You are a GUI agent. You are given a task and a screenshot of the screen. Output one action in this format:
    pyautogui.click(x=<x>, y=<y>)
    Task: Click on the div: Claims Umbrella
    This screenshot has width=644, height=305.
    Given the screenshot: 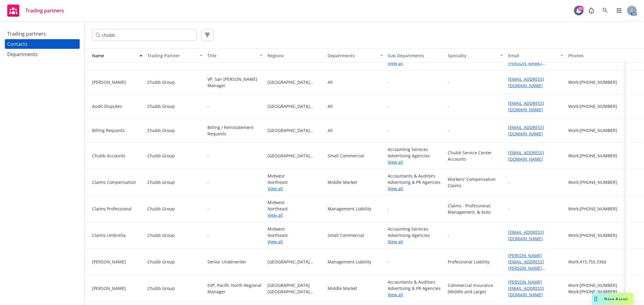 What is the action you would take?
    pyautogui.click(x=117, y=235)
    